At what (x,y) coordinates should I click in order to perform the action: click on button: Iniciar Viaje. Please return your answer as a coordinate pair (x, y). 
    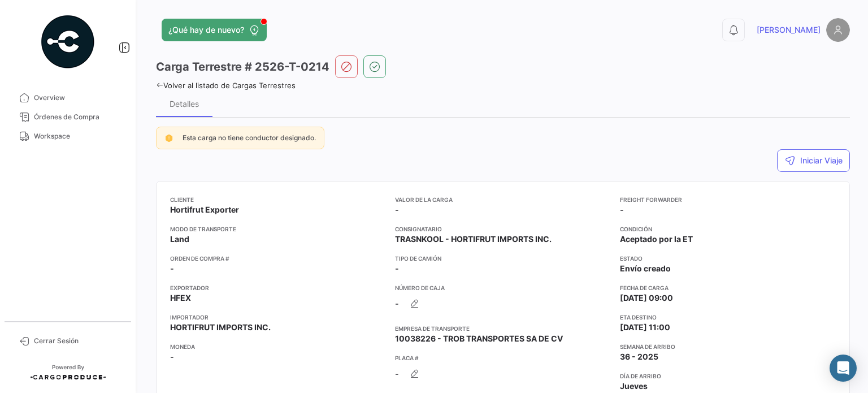
    Looking at the image, I should click on (813, 161).